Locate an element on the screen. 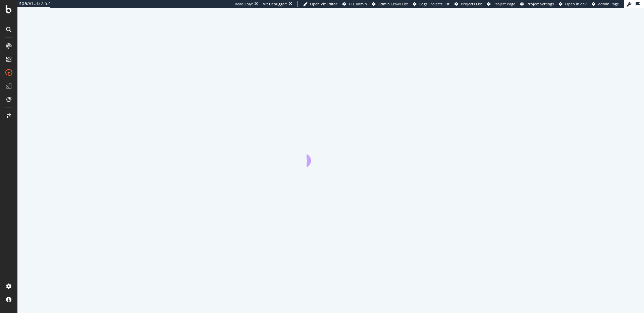 This screenshot has width=644, height=313. span: FTL admin is located at coordinates (358, 4).